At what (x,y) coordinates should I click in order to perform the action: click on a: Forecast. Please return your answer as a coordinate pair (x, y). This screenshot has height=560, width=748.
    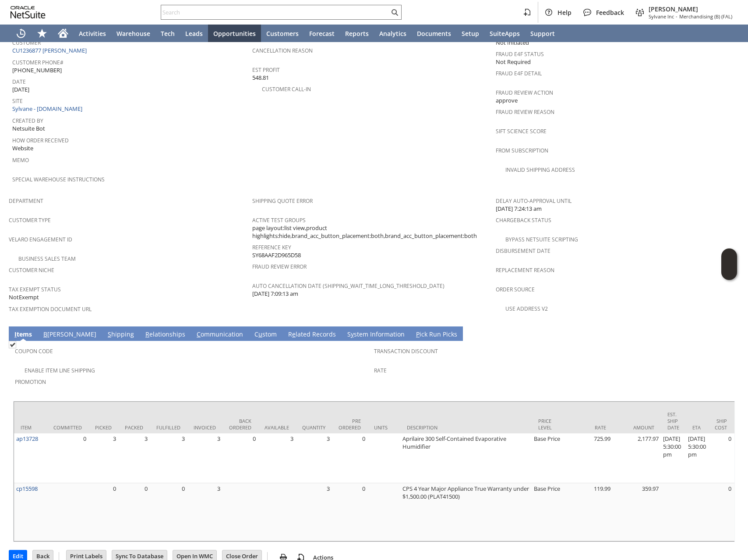
    Looking at the image, I should click on (322, 34).